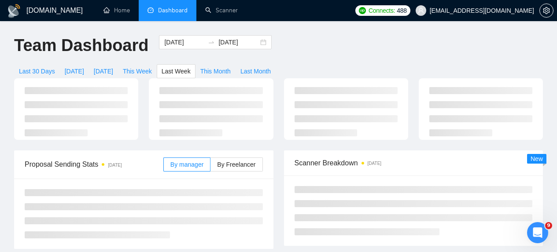 The image size is (557, 252). What do you see at coordinates (184, 42) in the screenshot?
I see `input: Start date` at bounding box center [184, 42].